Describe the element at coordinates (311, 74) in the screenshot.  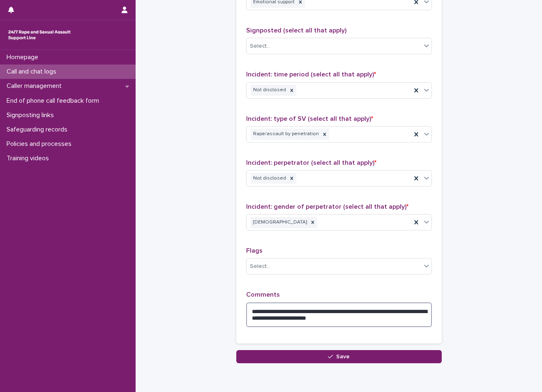
I see `span: Incident: time period (select all that apply)` at that location.